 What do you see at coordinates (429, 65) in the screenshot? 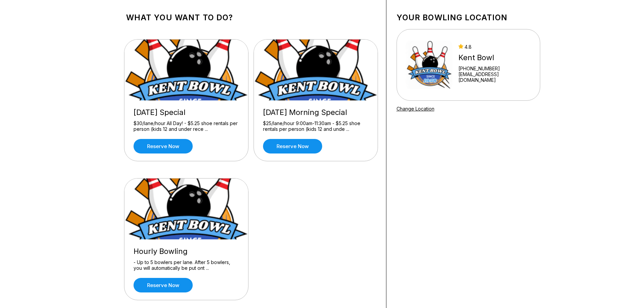
I see `img: Kent Bowl` at bounding box center [429, 65].